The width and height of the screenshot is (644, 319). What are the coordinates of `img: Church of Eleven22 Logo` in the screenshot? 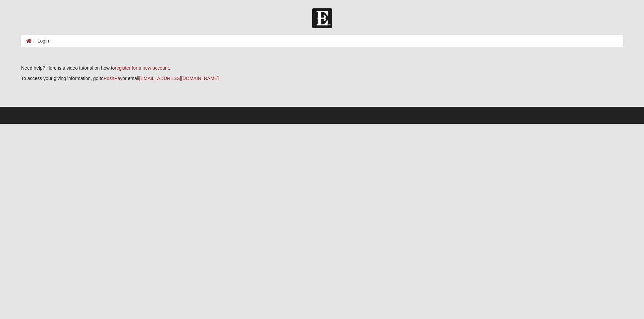 It's located at (322, 18).